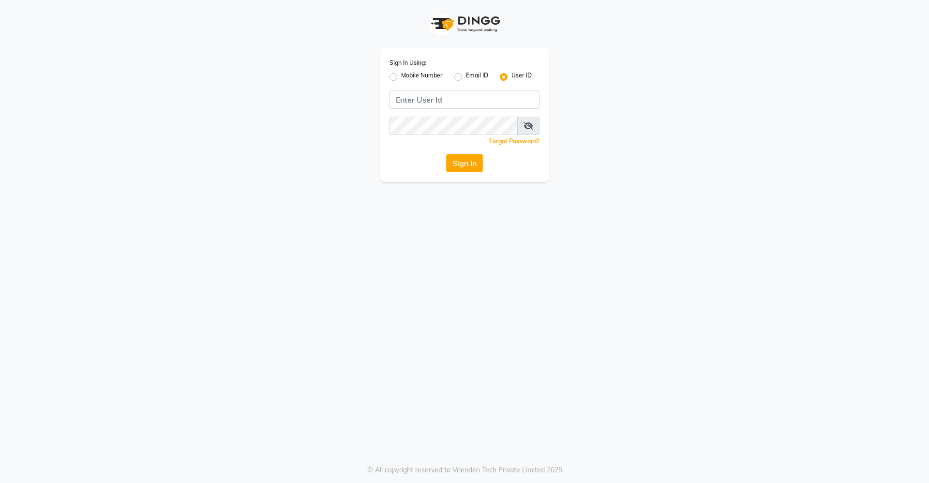 Image resolution: width=929 pixels, height=483 pixels. Describe the element at coordinates (477, 77) in the screenshot. I see `label: Email ID` at that location.